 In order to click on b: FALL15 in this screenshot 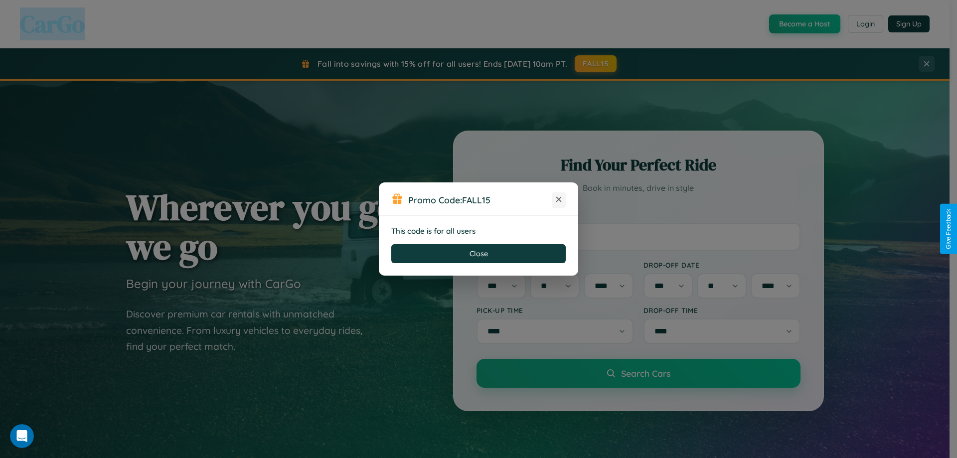, I will do `click(476, 200)`.